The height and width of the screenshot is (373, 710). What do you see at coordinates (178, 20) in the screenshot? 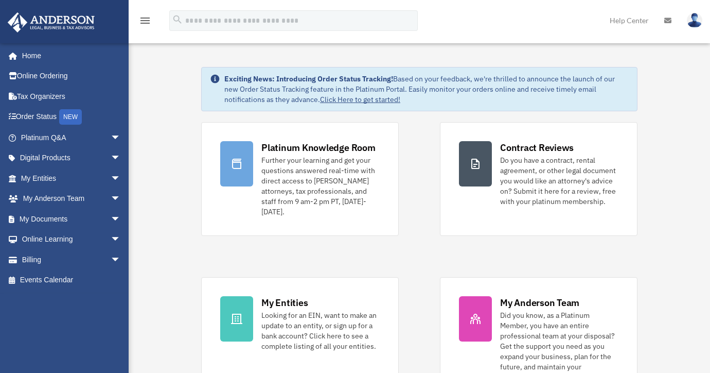
I see `i: search` at bounding box center [178, 20].